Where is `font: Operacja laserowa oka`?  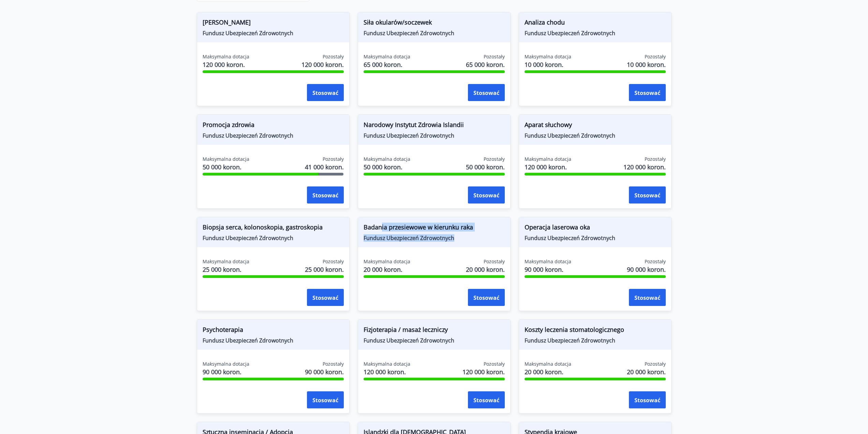 font: Operacja laserowa oka is located at coordinates (558, 227).